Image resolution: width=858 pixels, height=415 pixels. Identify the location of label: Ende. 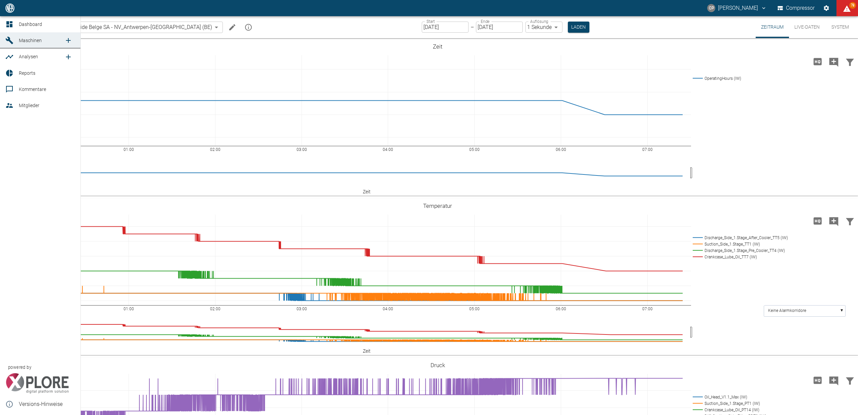
(485, 21).